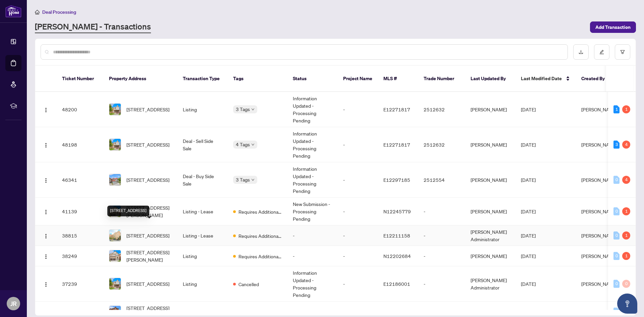 The width and height of the screenshot is (644, 317). Describe the element at coordinates (37, 12) in the screenshot. I see `span: home` at that location.